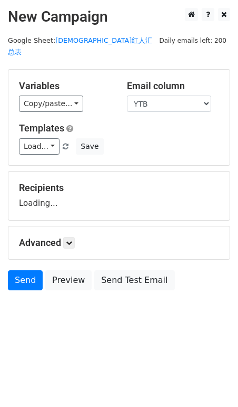 The width and height of the screenshot is (238, 407). Describe the element at coordinates (90, 146) in the screenshot. I see `button: Save` at that location.